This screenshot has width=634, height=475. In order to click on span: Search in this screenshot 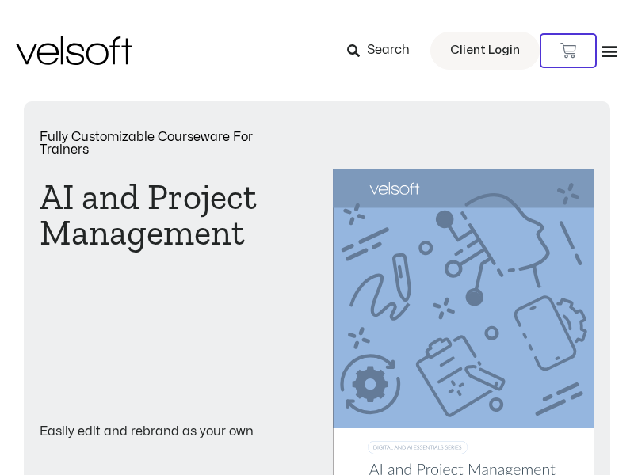, I will do `click(388, 51)`.